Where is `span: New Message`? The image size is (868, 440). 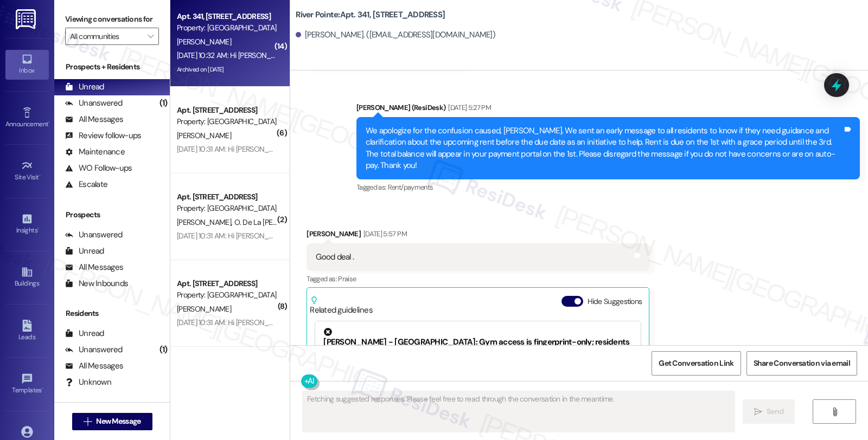 span: New Message is located at coordinates (118, 421).